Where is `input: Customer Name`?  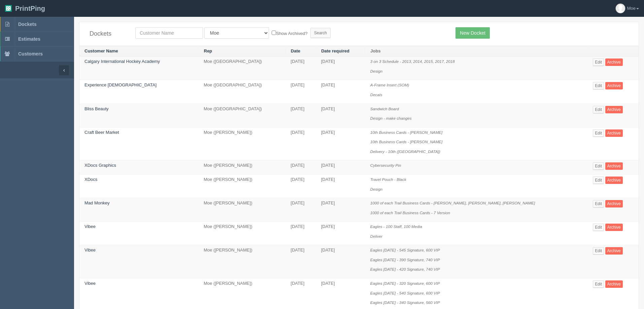
input: Customer Name is located at coordinates (169, 33).